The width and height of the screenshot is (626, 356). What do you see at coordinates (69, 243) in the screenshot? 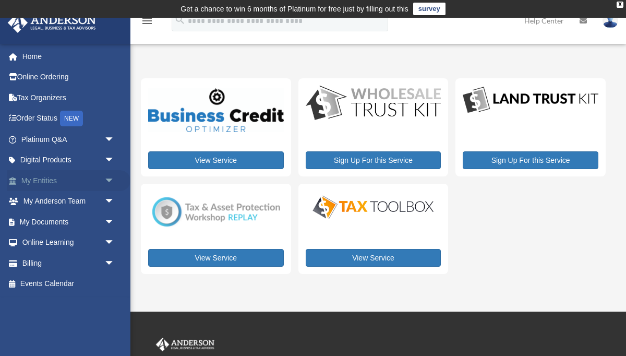
I see `a: Online Learningarrow_drop_down` at bounding box center [69, 243].